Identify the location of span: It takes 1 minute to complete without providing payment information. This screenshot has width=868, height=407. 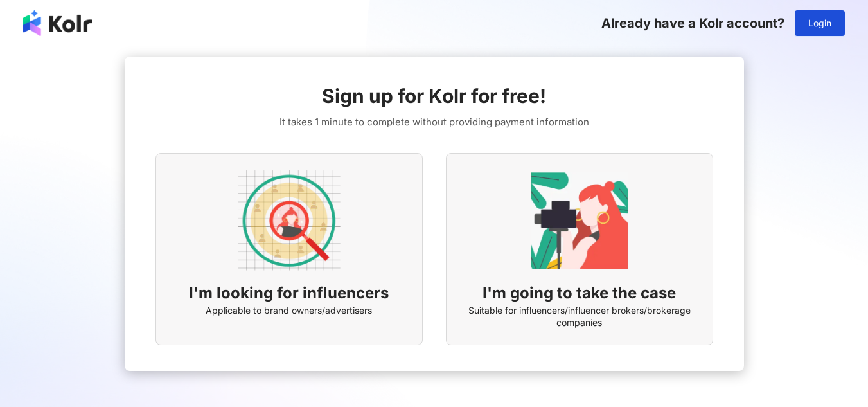
(435, 122).